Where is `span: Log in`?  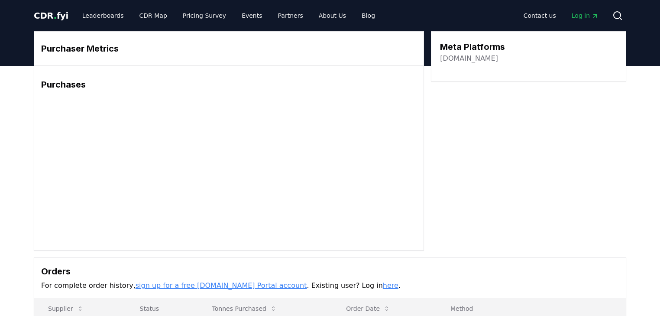
span: Log in is located at coordinates (585, 16).